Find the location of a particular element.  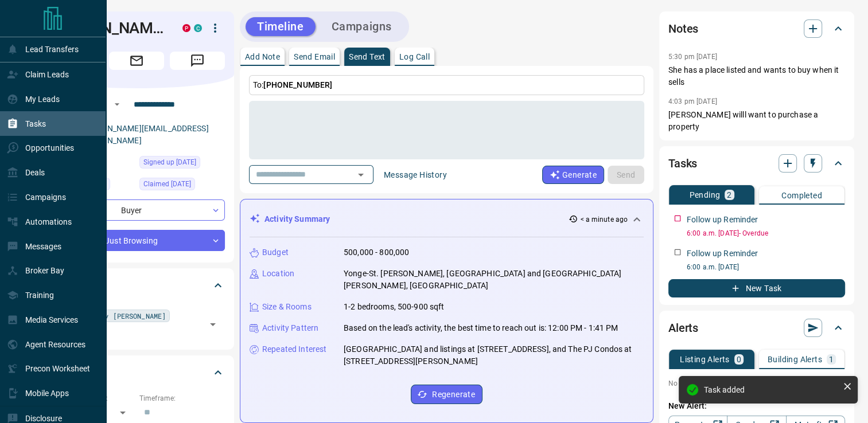

button: Message History is located at coordinates (416, 175).